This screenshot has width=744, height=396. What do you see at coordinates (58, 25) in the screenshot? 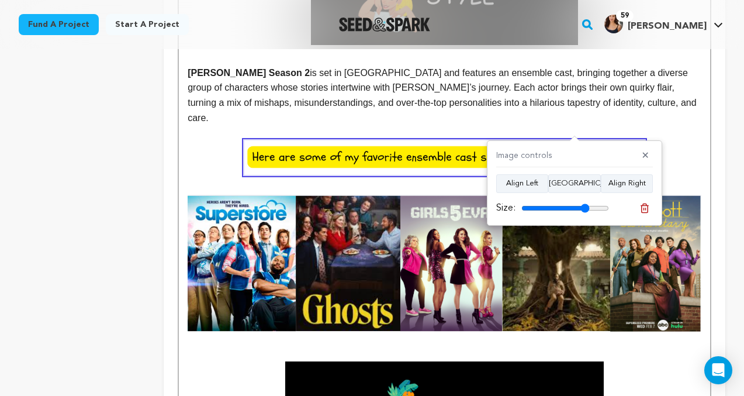
I see `a: Fund a project` at bounding box center [58, 25].